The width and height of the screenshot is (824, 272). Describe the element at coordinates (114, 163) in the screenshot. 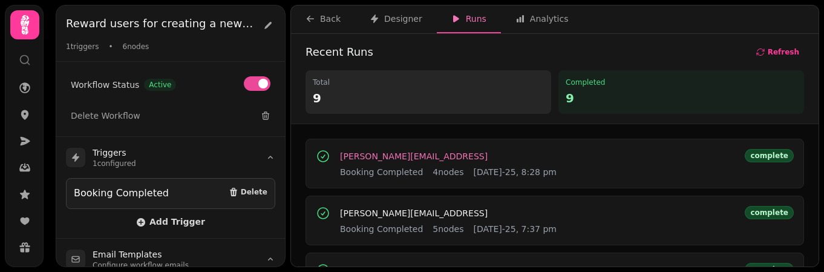

I see `p: 1 configured` at that location.